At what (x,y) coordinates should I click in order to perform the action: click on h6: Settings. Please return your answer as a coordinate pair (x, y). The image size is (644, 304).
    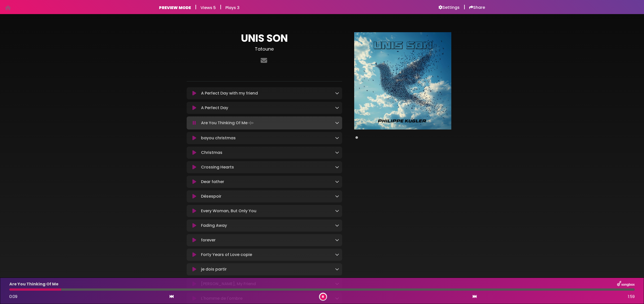
    Looking at the image, I should click on (449, 7).